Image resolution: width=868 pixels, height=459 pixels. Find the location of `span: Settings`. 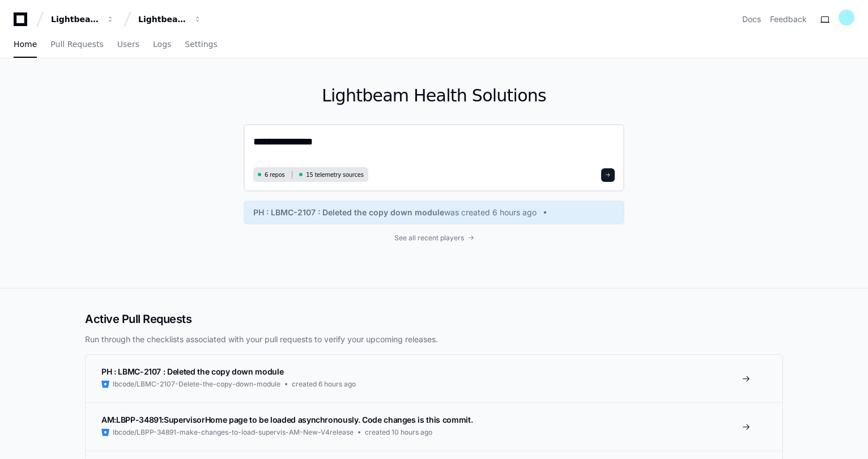

span: Settings is located at coordinates (200, 44).